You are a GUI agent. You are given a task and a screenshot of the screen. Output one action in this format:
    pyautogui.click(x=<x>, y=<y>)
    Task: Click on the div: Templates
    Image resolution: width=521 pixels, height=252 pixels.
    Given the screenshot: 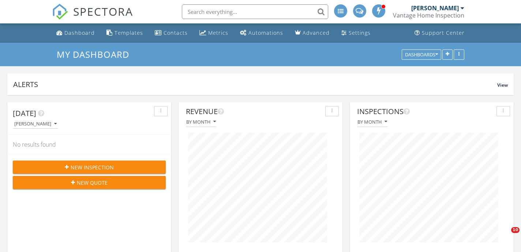 What is the action you would take?
    pyautogui.click(x=129, y=33)
    